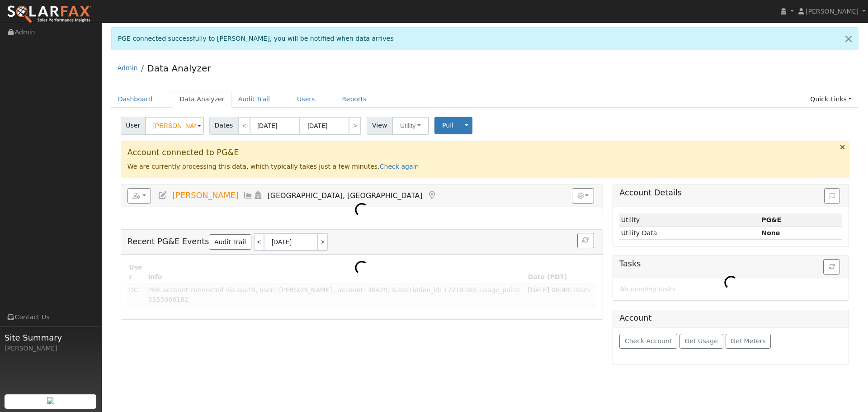  What do you see at coordinates (771, 233) in the screenshot?
I see `strong: None` at bounding box center [771, 233].